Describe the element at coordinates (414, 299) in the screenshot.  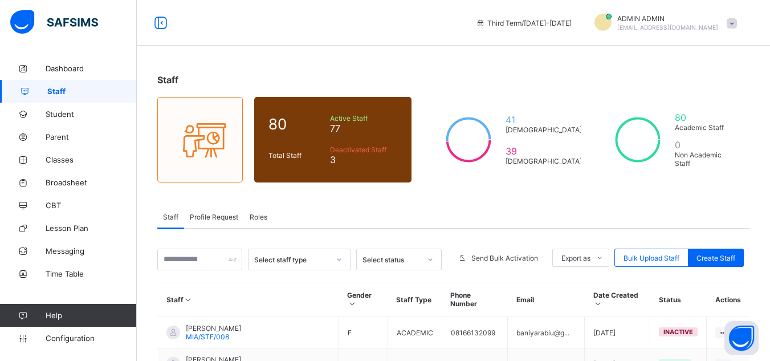
I see `th: Staff Type` at that location.